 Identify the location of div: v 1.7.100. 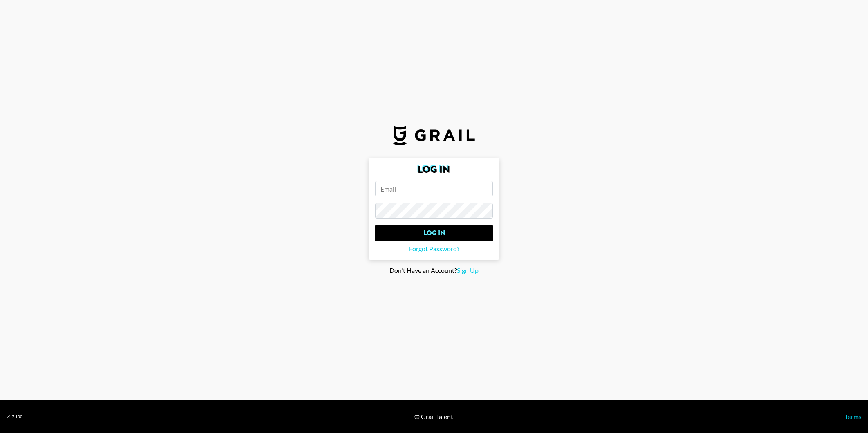
(15, 417).